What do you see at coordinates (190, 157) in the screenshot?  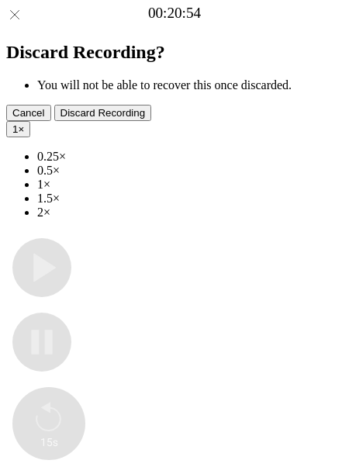 I see `li: 0.25×` at bounding box center [190, 157].